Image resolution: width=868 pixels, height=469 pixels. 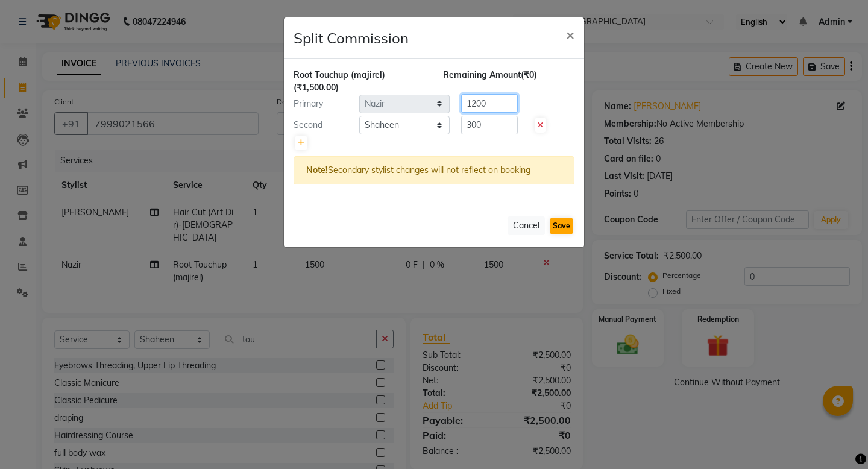 What do you see at coordinates (482, 75) in the screenshot?
I see `span: Remaining Amount` at bounding box center [482, 75].